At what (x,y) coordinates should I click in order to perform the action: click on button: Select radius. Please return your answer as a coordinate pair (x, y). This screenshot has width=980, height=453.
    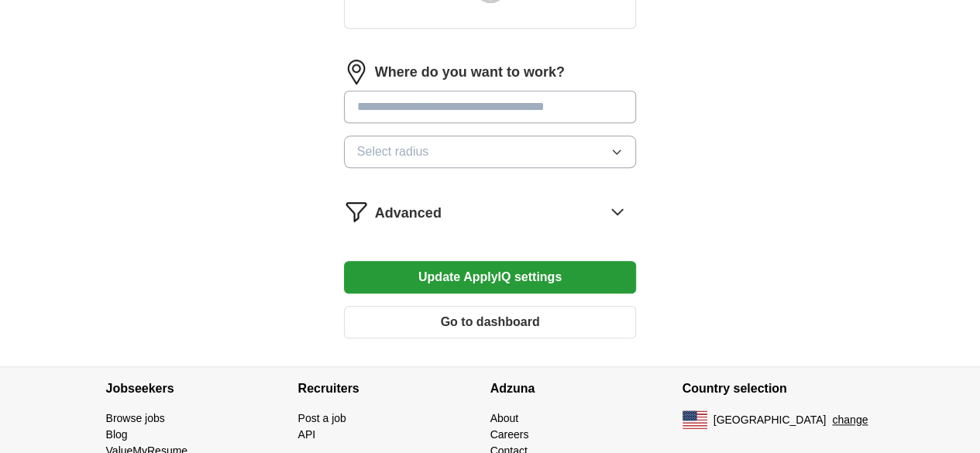
    Looking at the image, I should click on (490, 152).